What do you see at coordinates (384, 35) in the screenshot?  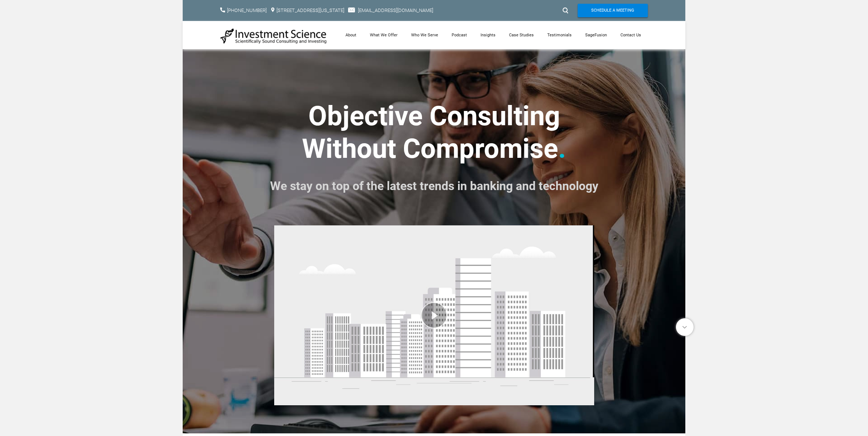 I see `a: What We Offer` at bounding box center [384, 35].